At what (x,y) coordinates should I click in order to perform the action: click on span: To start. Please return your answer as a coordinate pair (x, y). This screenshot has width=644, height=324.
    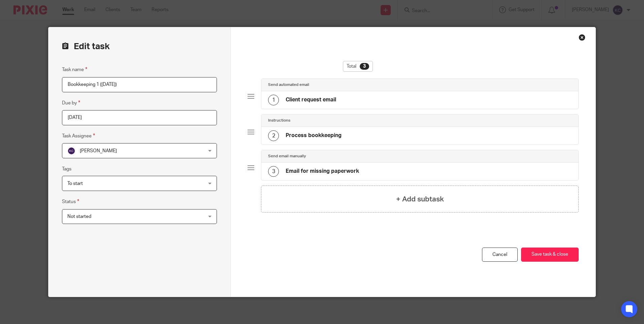
    Looking at the image, I should click on (75, 183).